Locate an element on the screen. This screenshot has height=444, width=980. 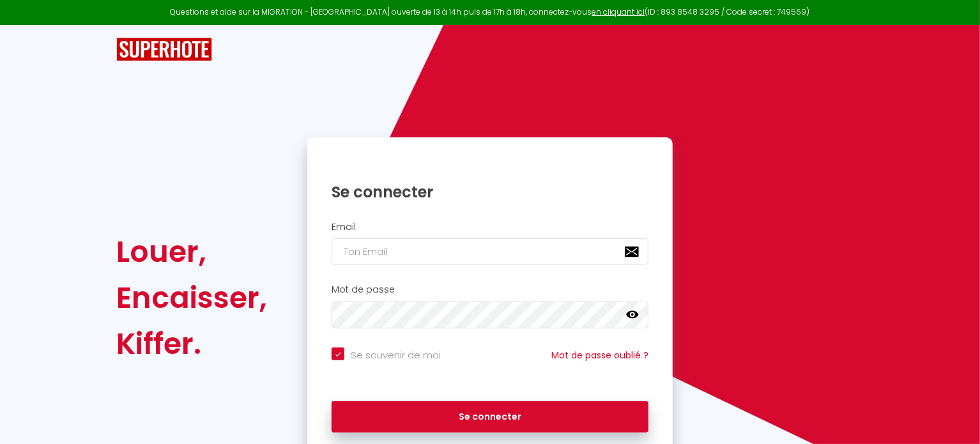
h2: Email is located at coordinates (490, 227).